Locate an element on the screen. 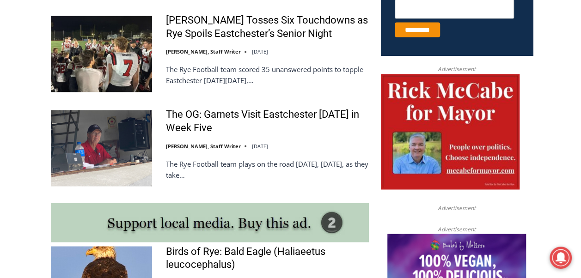 The height and width of the screenshot is (278, 581). a: support local media, buy this ad is located at coordinates (210, 222).